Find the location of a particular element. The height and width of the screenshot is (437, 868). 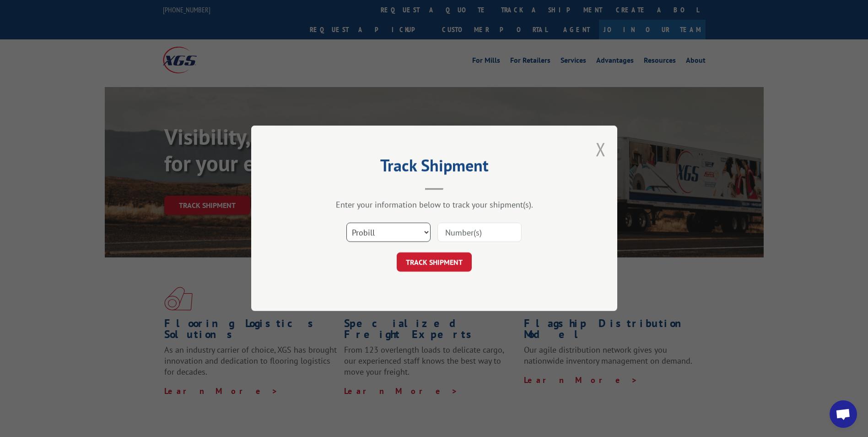

button: TRACK SHIPMENT is located at coordinates (435, 262).